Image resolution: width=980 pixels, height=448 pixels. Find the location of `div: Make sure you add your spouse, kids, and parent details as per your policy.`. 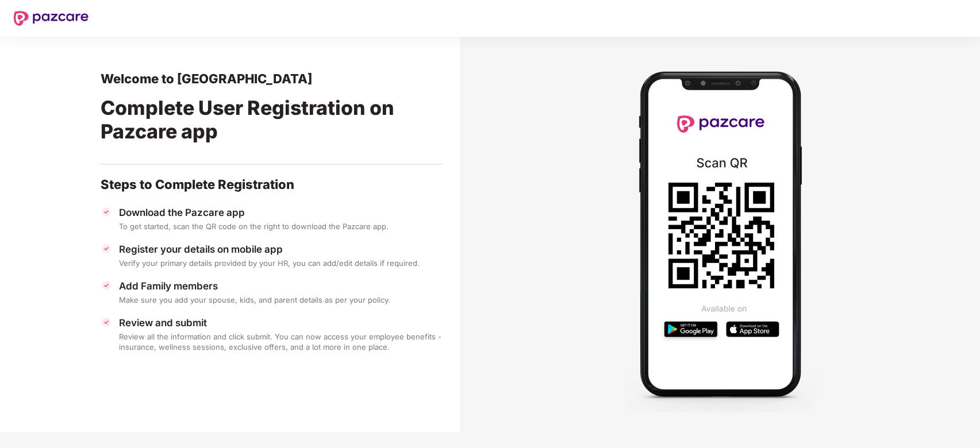

div: Make sure you add your spouse, kids, and parent details as per your policy. is located at coordinates (281, 300).